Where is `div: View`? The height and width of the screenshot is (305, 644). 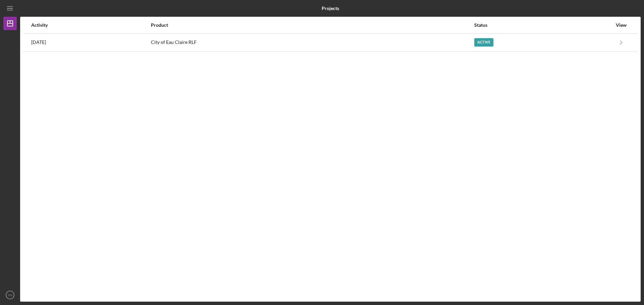 div: View is located at coordinates (621, 25).